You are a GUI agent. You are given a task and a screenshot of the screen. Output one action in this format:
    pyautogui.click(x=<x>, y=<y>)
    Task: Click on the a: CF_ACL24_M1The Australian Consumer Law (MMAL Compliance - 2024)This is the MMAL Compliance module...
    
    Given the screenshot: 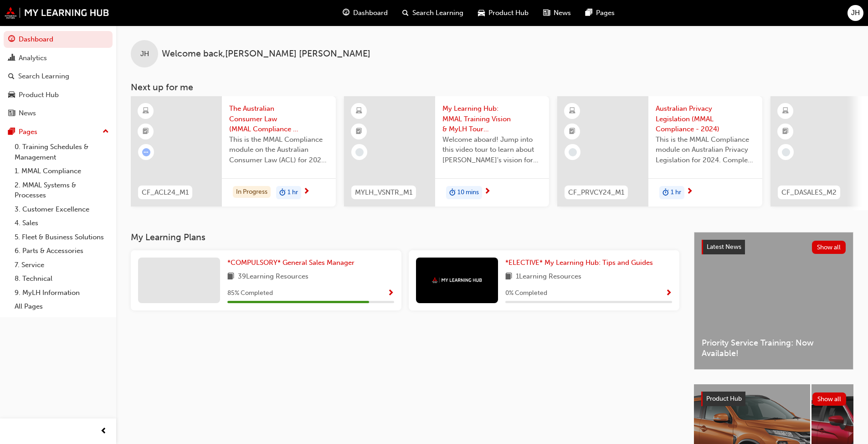 What is the action you would take?
    pyautogui.click(x=233, y=151)
    